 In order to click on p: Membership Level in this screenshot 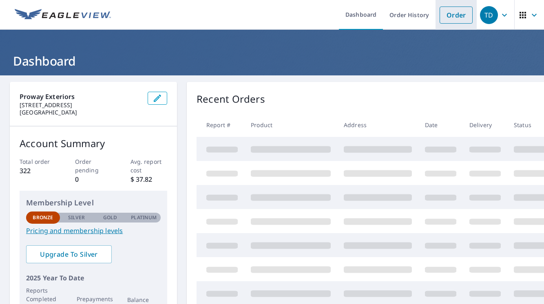, I will do `click(93, 203)`.